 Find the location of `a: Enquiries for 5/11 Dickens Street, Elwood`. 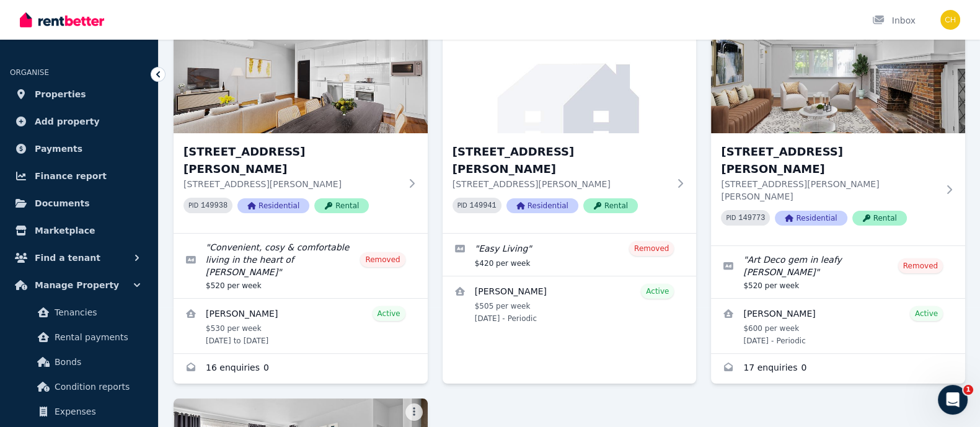

a: Enquiries for 5/11 Dickens Street, Elwood is located at coordinates (838, 369).